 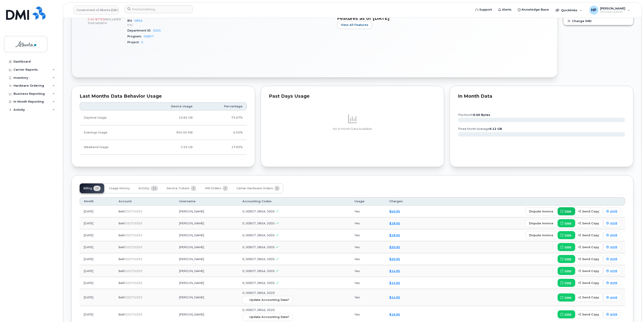 I want to click on span: Project, so click(x=134, y=42).